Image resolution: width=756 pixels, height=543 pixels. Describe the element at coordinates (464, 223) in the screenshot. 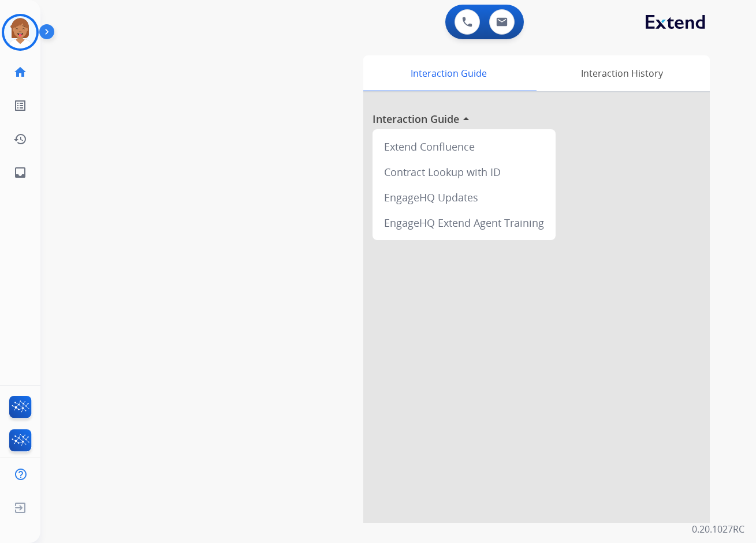

I see `div: EngageHQ Extend Agent Training` at that location.